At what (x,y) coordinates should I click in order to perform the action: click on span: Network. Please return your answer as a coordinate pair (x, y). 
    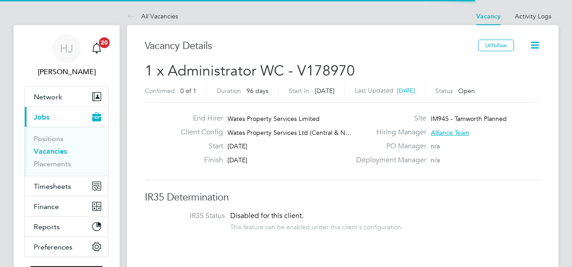
    Looking at the image, I should click on (48, 97).